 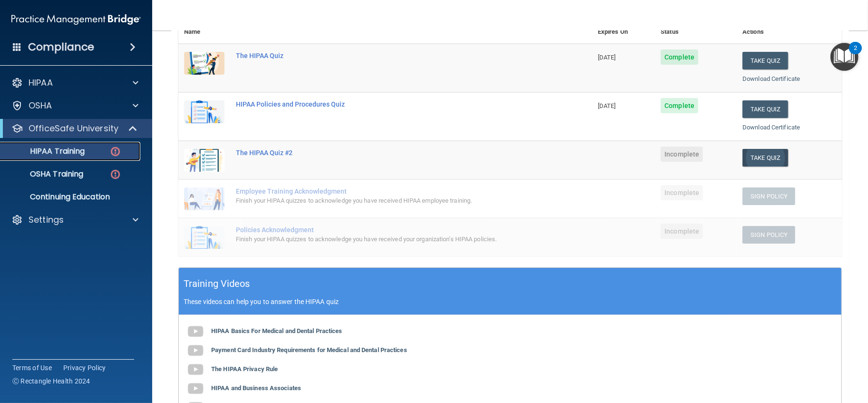 I want to click on div: The HIPAA Quiz #2, so click(x=390, y=153).